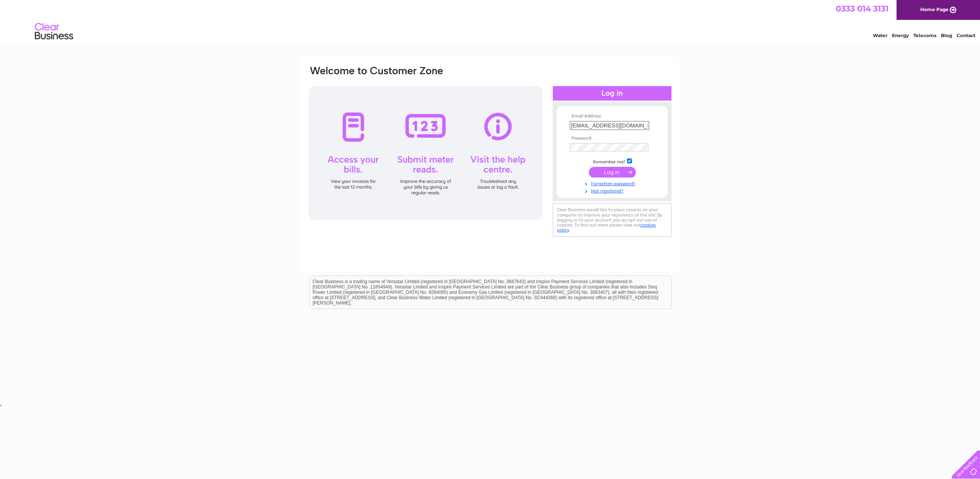 The image size is (980, 479). I want to click on input: Submit, so click(612, 172).